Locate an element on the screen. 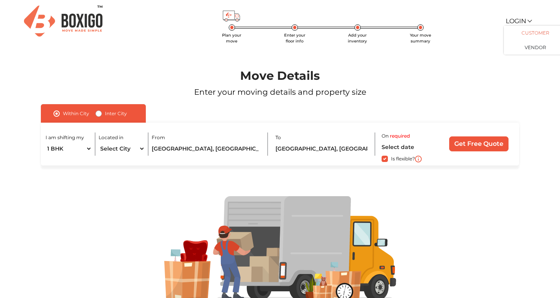 This screenshot has width=560, height=298. label: Located in is located at coordinates (111, 138).